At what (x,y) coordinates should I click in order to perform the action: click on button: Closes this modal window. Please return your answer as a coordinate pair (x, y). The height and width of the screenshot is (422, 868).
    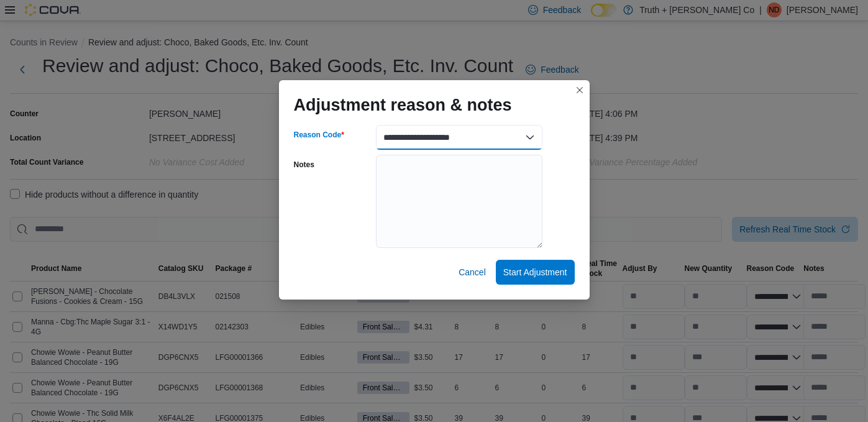
    Looking at the image, I should click on (580, 90).